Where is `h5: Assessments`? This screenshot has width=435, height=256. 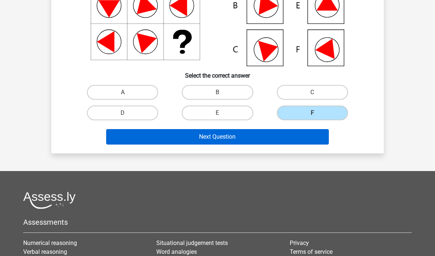 h5: Assessments is located at coordinates (217, 223).